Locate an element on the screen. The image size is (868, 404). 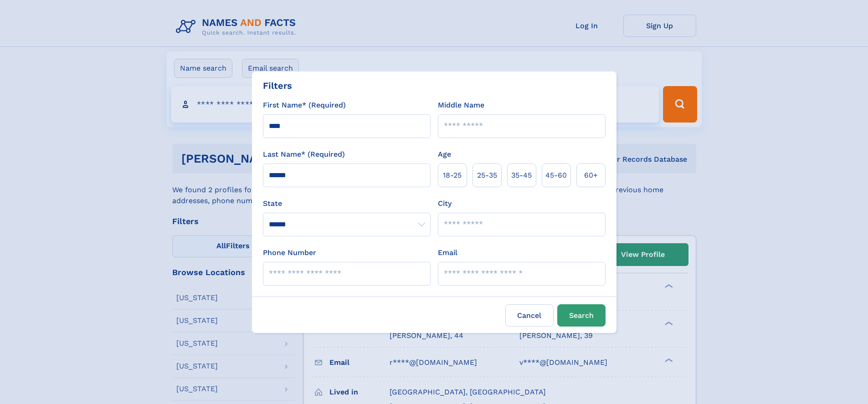
span: 35‑45 is located at coordinates (522, 175).